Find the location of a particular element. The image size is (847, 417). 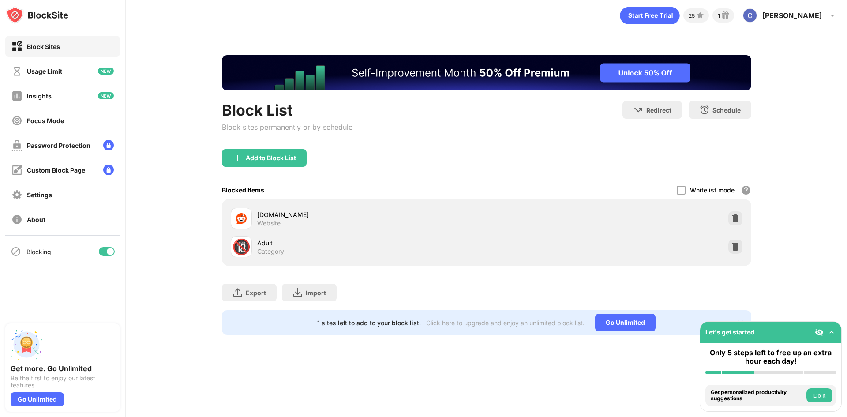

img: omni-setup-toggle.svg is located at coordinates (831, 332).